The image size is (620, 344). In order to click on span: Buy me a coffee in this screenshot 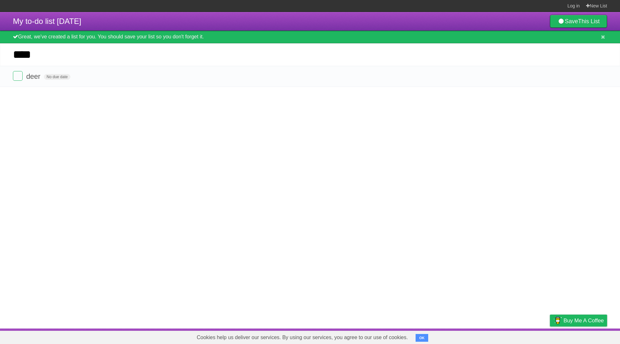, I will do `click(583, 320)`.